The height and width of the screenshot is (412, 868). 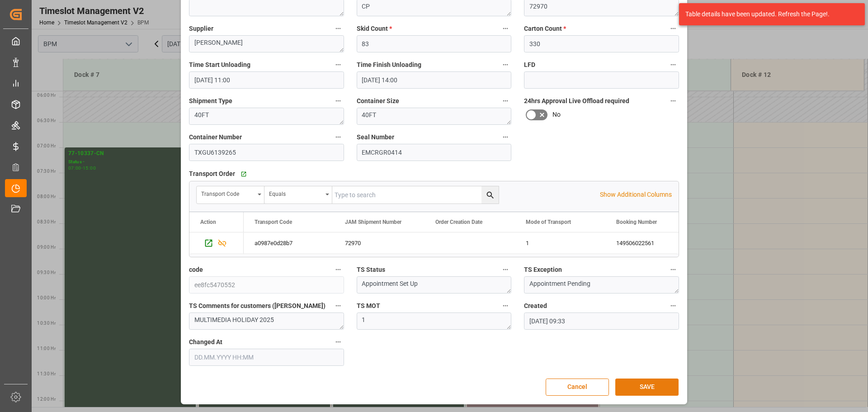 I want to click on span: Order Creation Date, so click(x=459, y=222).